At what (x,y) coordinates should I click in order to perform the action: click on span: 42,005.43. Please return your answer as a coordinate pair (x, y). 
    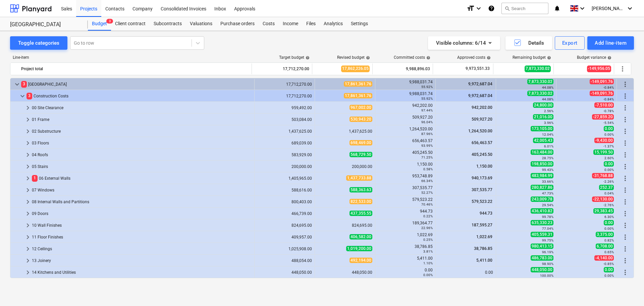
    Looking at the image, I should click on (543, 140).